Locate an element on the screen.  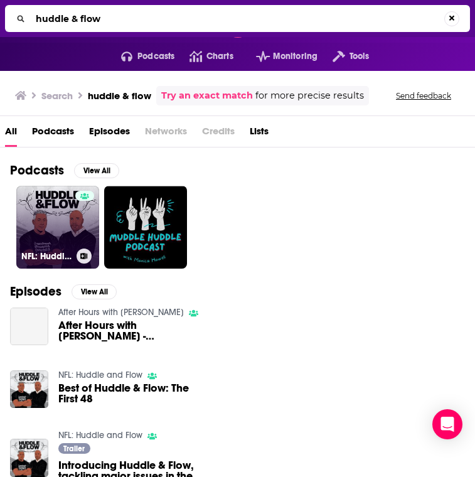
div: Open Intercom Messenger is located at coordinates (447, 424).